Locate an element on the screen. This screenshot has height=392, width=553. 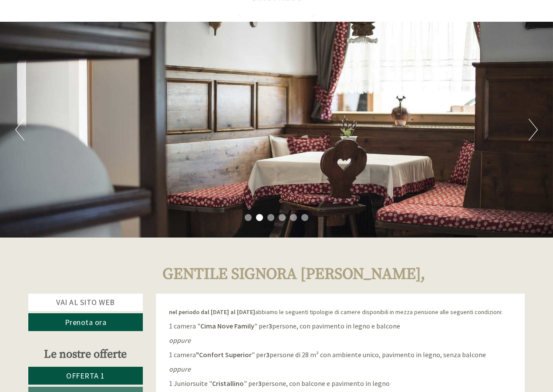
strong: Cima Nove Family is located at coordinates (227, 326).